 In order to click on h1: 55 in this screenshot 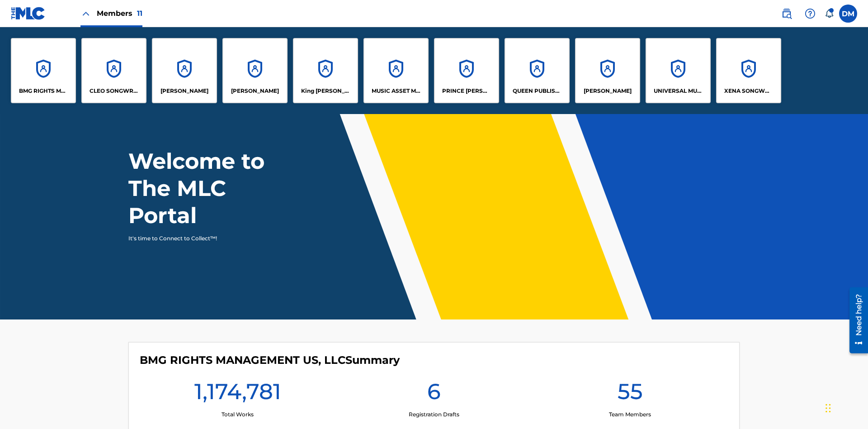, I will do `click(630, 394)`.